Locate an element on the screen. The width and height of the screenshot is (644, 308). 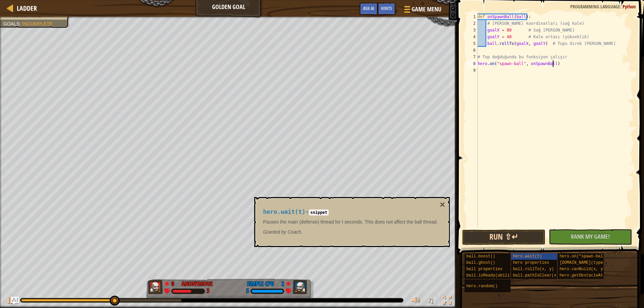
em: Coach. is located at coordinates (283, 232).